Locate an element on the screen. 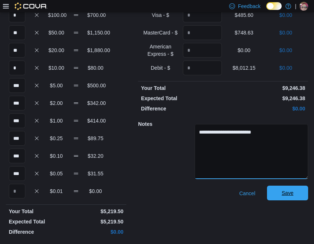 Image resolution: width=314 pixels, height=244 pixels. span: Save is located at coordinates (287, 193).